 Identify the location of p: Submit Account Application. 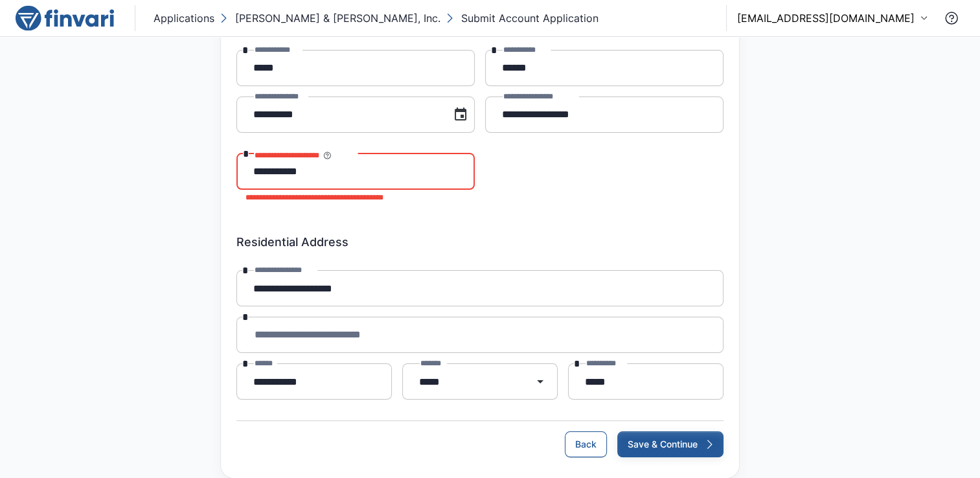
(530, 18).